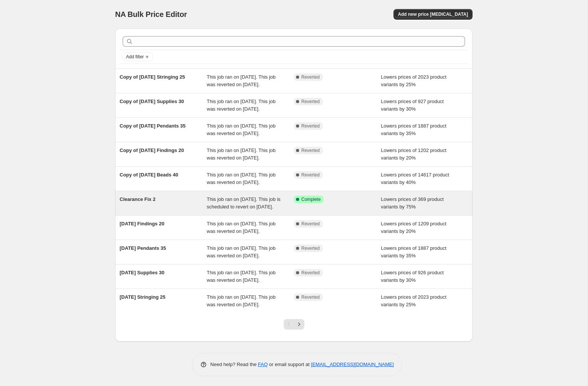 This screenshot has height=386, width=588. Describe the element at coordinates (294, 324) in the screenshot. I see `nav: Pagination` at that location.